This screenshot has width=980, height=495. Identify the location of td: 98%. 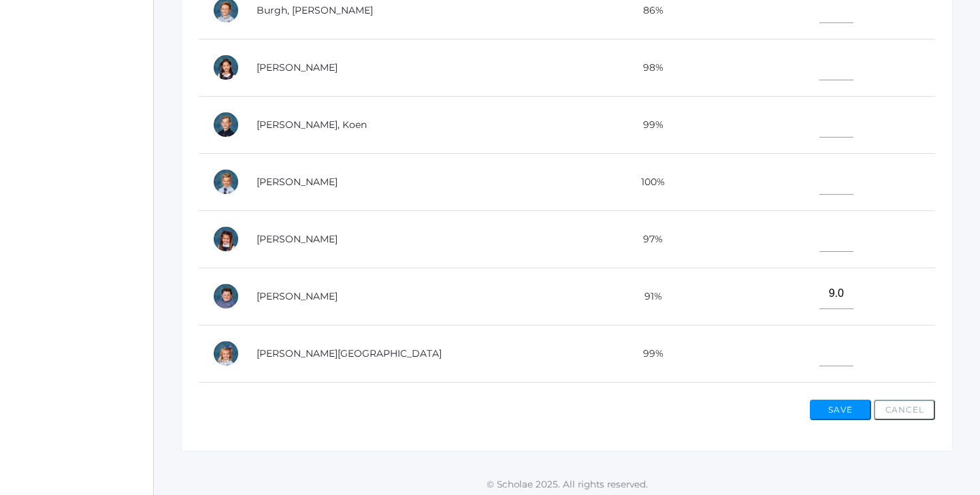
(648, 68).